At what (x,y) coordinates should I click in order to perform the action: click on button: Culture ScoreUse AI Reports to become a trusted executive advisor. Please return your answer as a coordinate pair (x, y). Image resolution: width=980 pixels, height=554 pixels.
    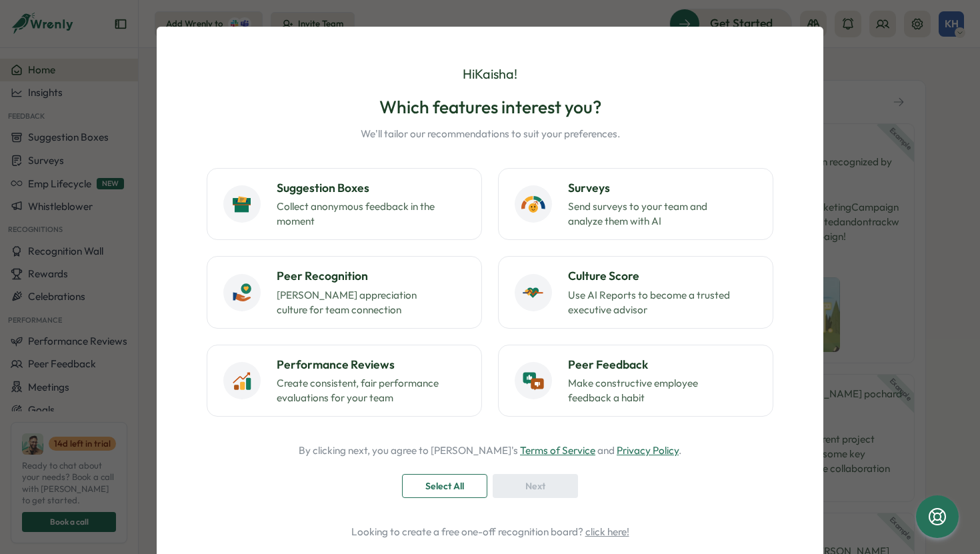
    Looking at the image, I should click on (636, 292).